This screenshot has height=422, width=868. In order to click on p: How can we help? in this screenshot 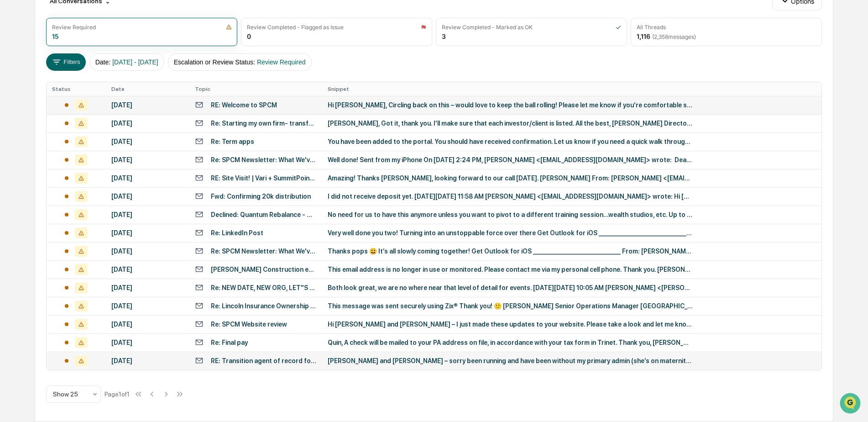, I will do `click(88, 27)`.